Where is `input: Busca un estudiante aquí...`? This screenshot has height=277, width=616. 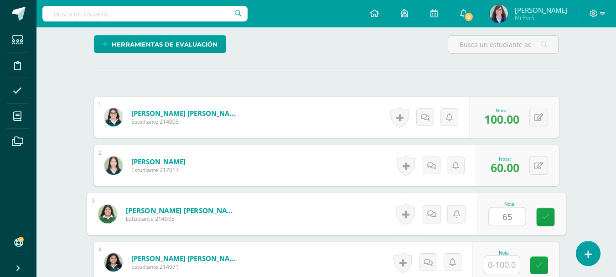
input: Busca un estudiante aquí... is located at coordinates (503, 44).